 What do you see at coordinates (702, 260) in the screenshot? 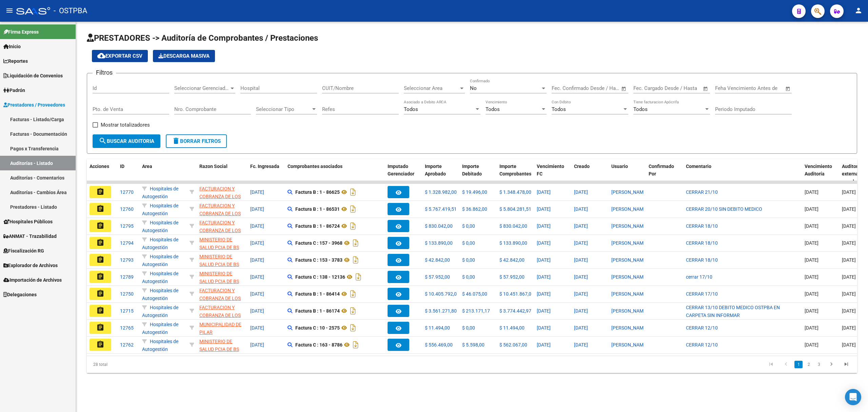
I see `span: CERRAR 18/10` at bounding box center [702, 260].